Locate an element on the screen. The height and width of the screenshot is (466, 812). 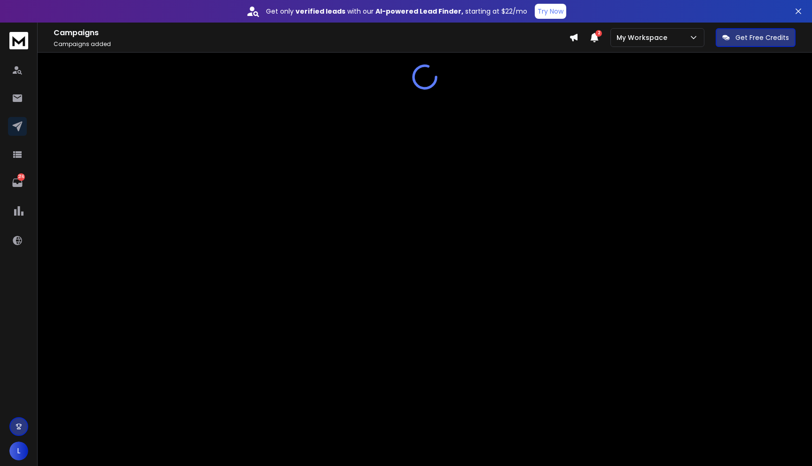
strong: verified leads is located at coordinates (321, 11).